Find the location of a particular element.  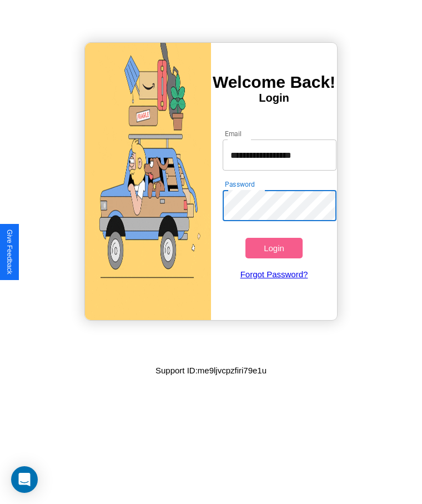

h4: Login is located at coordinates (274, 98).